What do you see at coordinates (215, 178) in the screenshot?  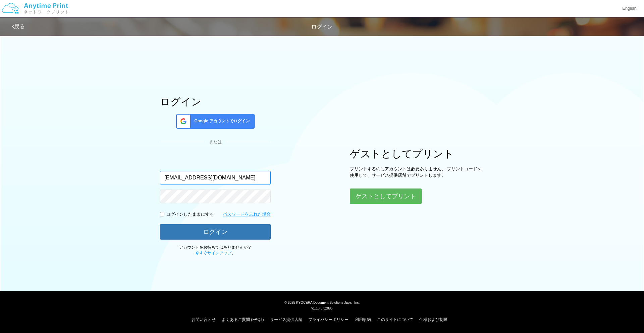 I see `input: メールアドレス` at bounding box center [215, 178].